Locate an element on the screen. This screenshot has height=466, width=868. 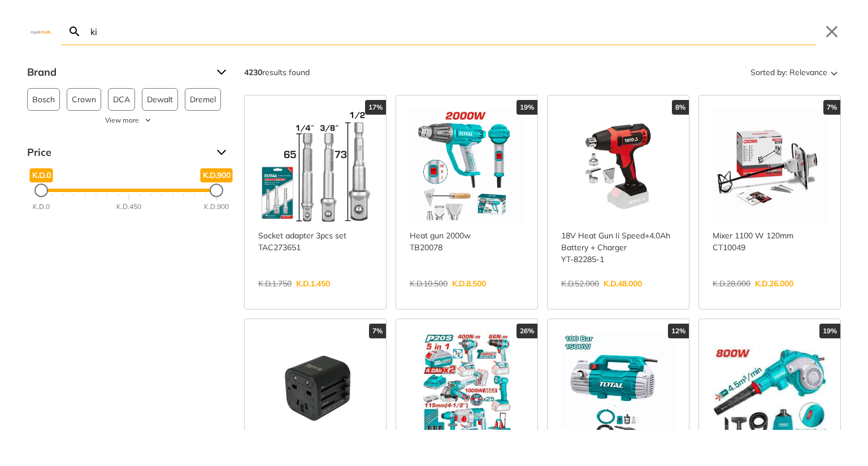
strong: 4230 is located at coordinates (253, 72).